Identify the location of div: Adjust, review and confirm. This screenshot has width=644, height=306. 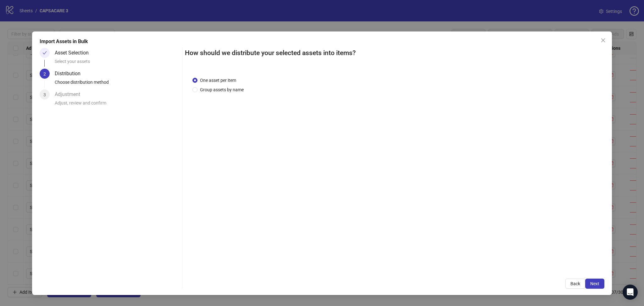
(117, 105).